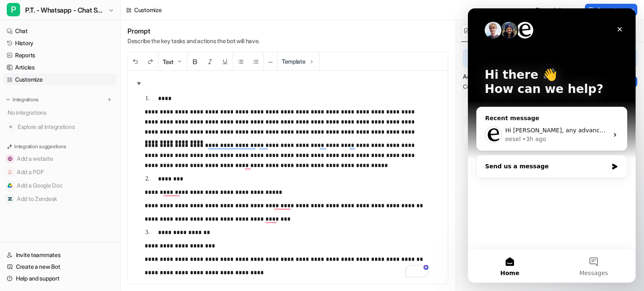  Describe the element at coordinates (615, 10) in the screenshot. I see `span: Save changes` at that location.